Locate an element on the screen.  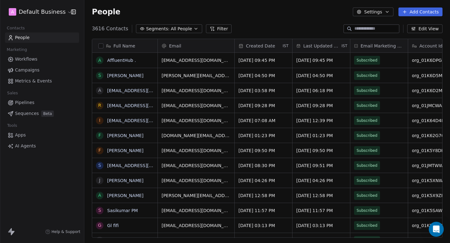
div: F is located at coordinates (100, 135).